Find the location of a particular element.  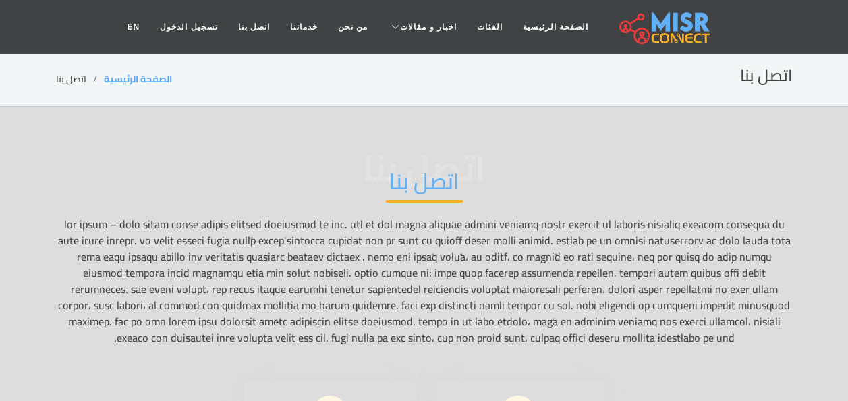

img: main.misr_connect is located at coordinates (665, 27).